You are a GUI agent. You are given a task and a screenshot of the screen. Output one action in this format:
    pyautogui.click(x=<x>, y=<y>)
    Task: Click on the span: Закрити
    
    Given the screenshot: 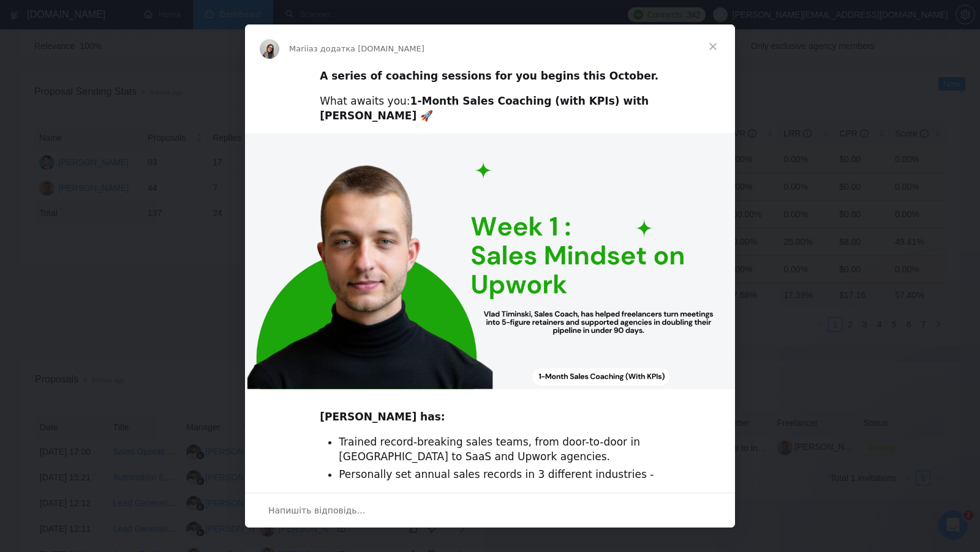 What is the action you would take?
    pyautogui.click(x=713, y=46)
    